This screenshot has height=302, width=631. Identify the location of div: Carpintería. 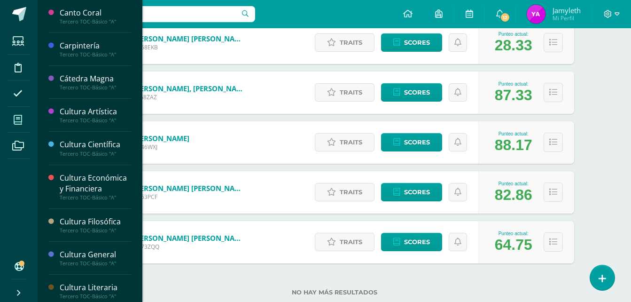
(95, 46).